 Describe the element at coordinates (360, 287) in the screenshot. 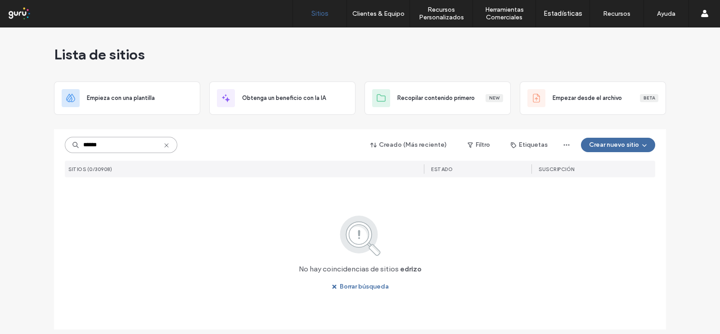

I see `button: Borrar búsqueda` at that location.